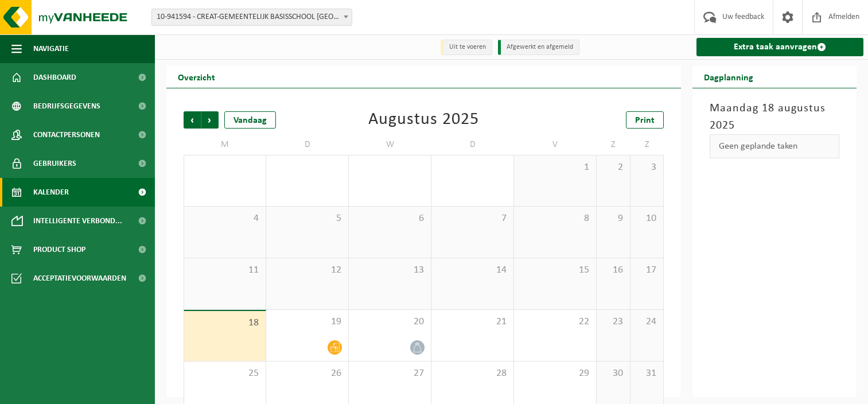  I want to click on span: 11, so click(225, 270).